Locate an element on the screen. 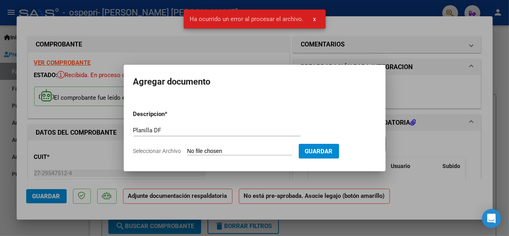 This screenshot has width=509, height=236. span: Seleccionar Archivo is located at coordinates (157, 151).